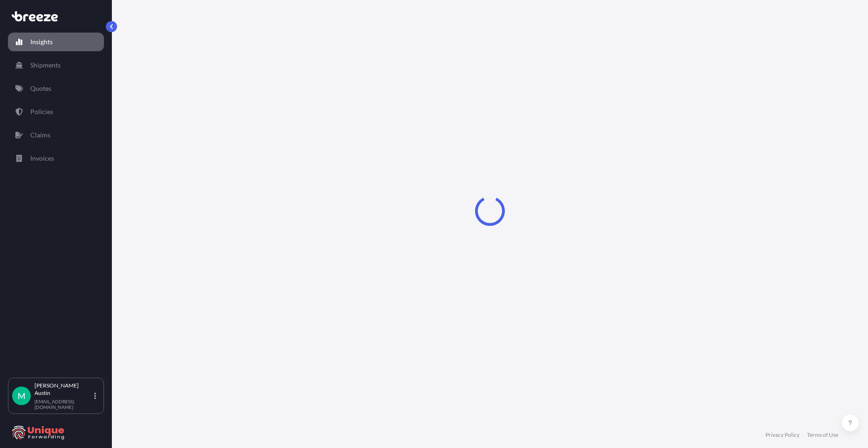 The image size is (868, 448). I want to click on p: Shipments, so click(46, 65).